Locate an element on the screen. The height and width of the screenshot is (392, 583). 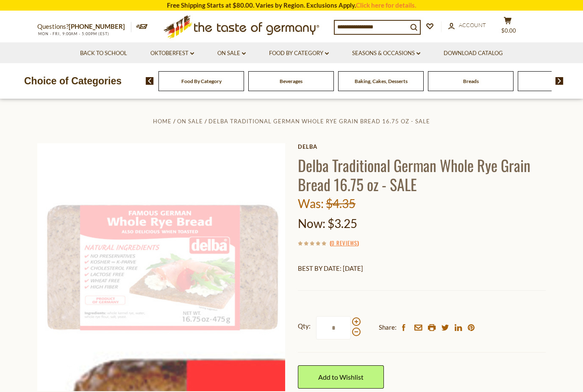
span: $0.00 is located at coordinates (509, 31).